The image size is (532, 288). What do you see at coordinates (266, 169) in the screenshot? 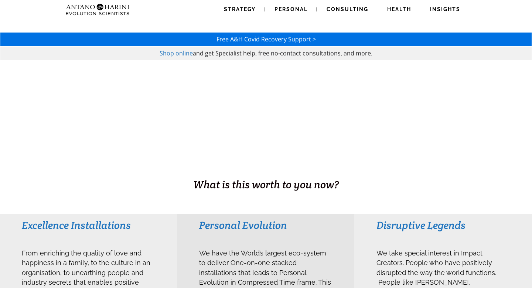
I see `h1: BUSINESS. HEALTH. Family. Legacy` at bounding box center [266, 169].